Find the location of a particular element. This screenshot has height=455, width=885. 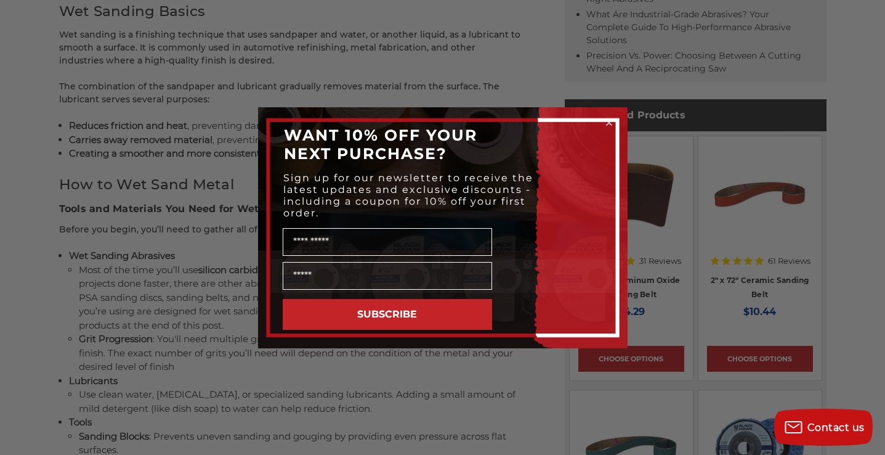

button: Close dialog is located at coordinates (609, 123).